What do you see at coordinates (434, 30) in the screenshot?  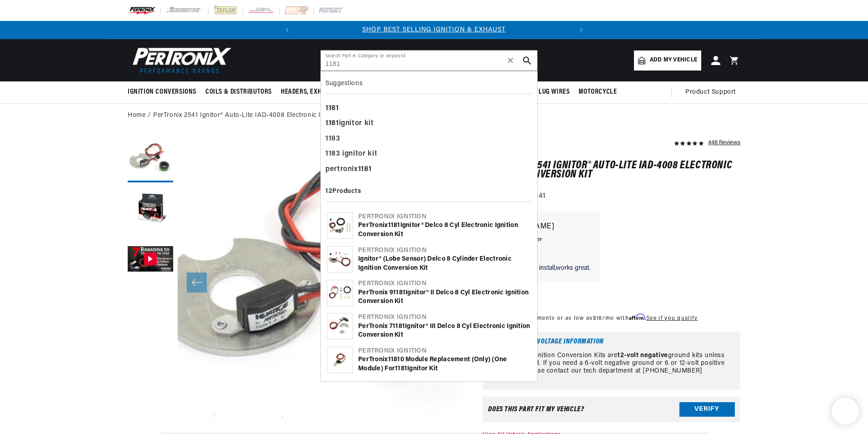 I see `div: 1 of 2` at bounding box center [434, 30].